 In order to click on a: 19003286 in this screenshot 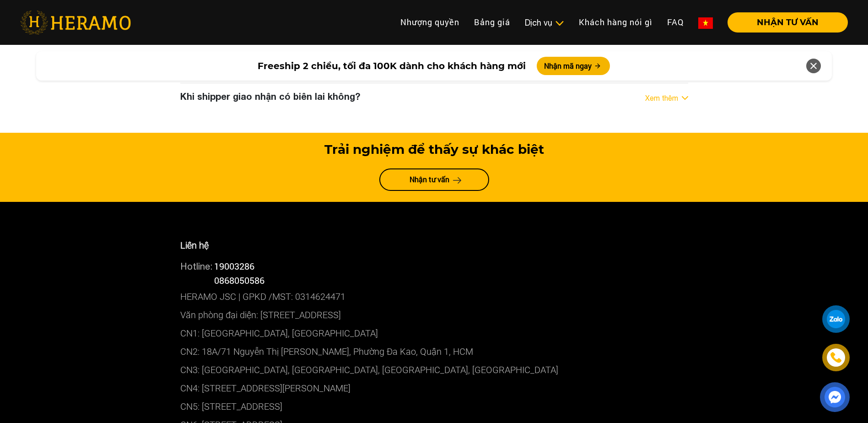, I will do `click(234, 266)`.